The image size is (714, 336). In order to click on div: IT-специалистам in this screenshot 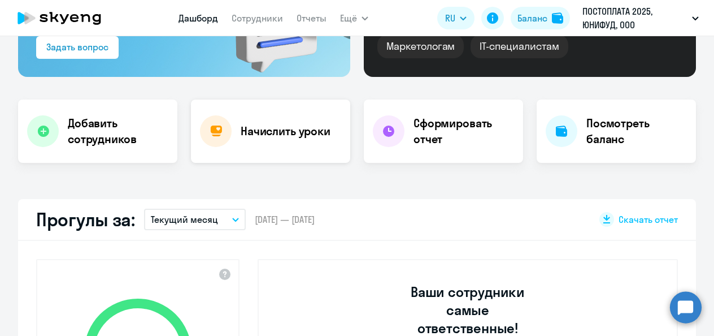, I will do `click(519, 46)`.